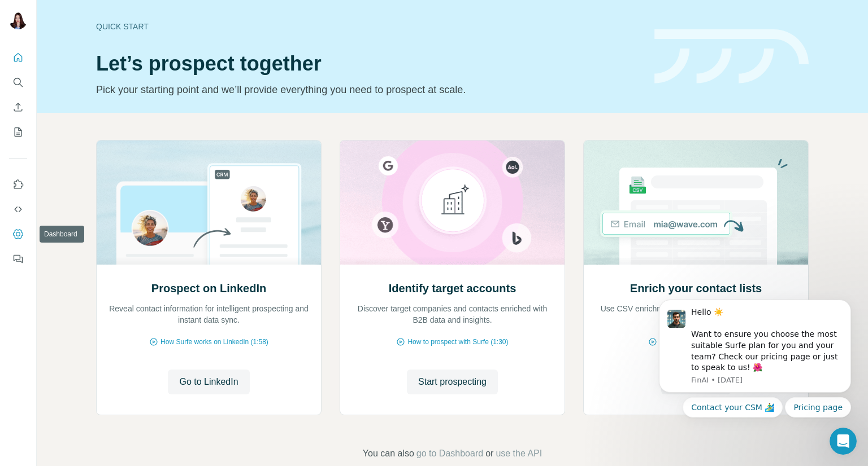 This screenshot has width=868, height=466. I want to click on div: message notification from FinAI, 4w ago. Hello ☀️ Want to ensure you choose the most suitable Sur..., so click(113, 60).